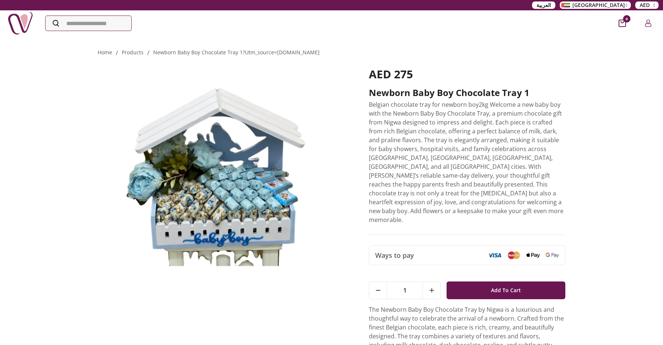 The image size is (663, 345). Describe the element at coordinates (627, 19) in the screenshot. I see `span: 0` at that location.